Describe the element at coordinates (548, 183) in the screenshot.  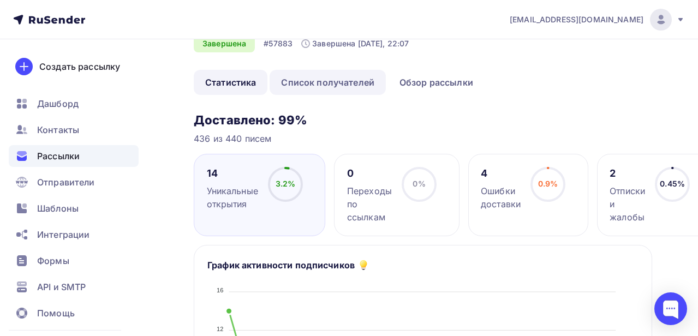
I see `span: 0.9%` at that location.